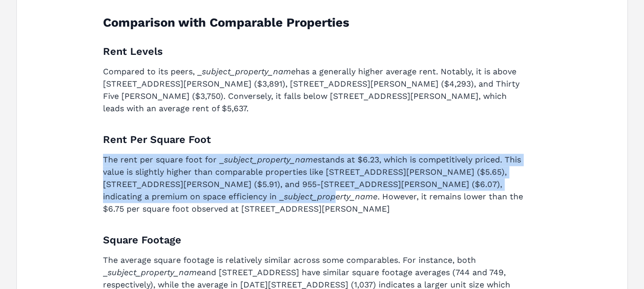 This screenshot has height=289, width=644. What do you see at coordinates (316, 240) in the screenshot?
I see `h3: Square Footage` at bounding box center [316, 240].